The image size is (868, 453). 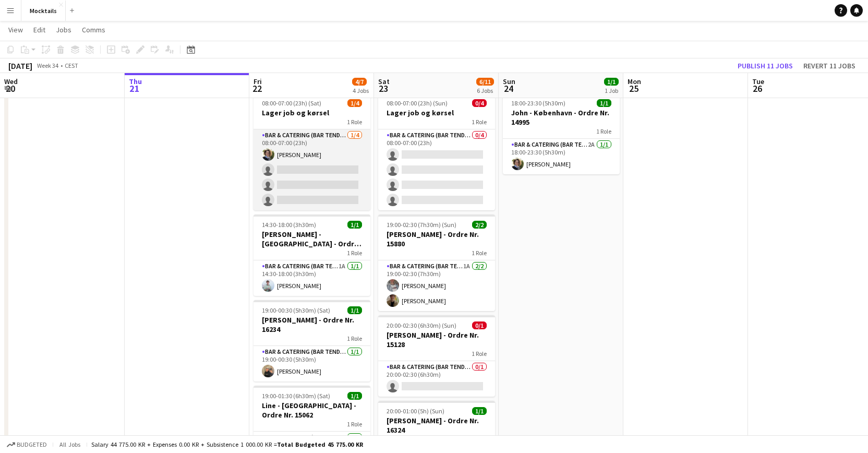 I want to click on span: 26, so click(x=757, y=88).